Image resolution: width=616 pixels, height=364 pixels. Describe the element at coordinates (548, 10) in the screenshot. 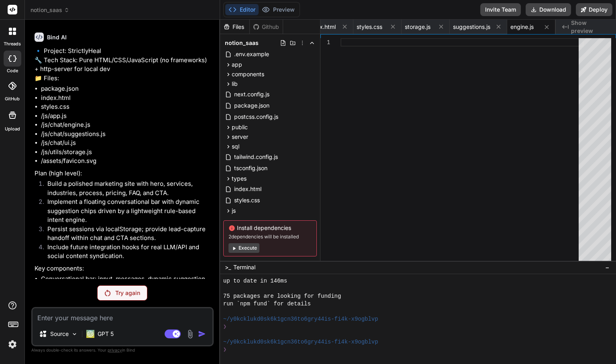

I see `button: Download` at that location.